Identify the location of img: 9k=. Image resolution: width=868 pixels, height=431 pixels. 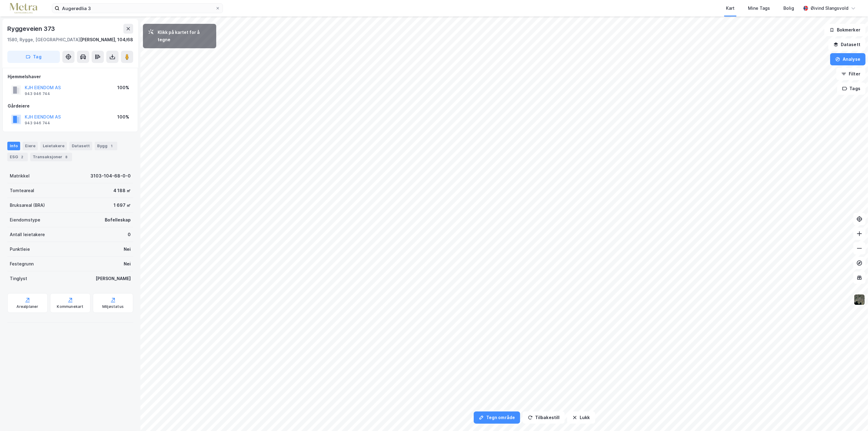
(860, 300).